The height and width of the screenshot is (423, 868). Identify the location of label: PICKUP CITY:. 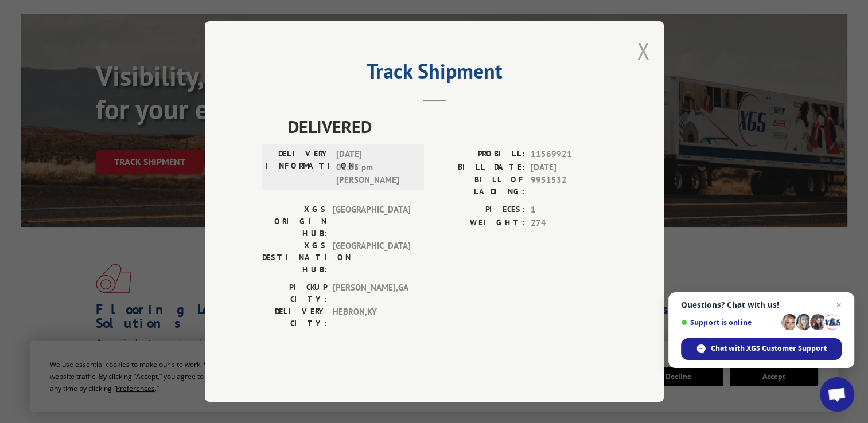
(294, 293).